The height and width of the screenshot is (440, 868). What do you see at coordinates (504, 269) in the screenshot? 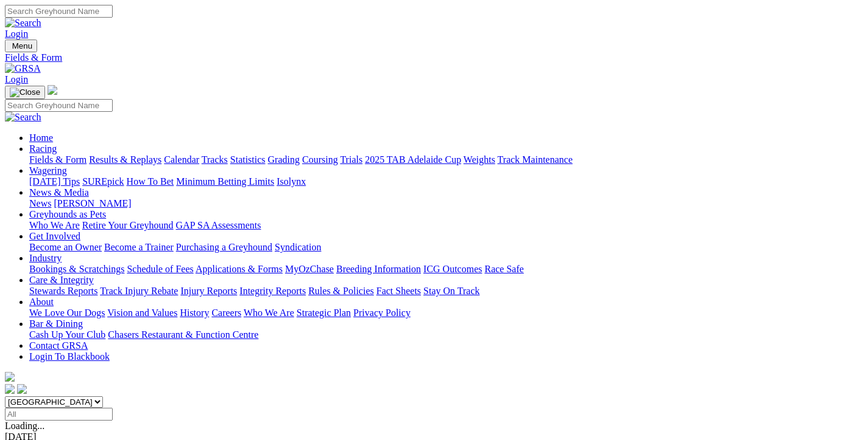
I see `a: Race Safe` at bounding box center [504, 269].